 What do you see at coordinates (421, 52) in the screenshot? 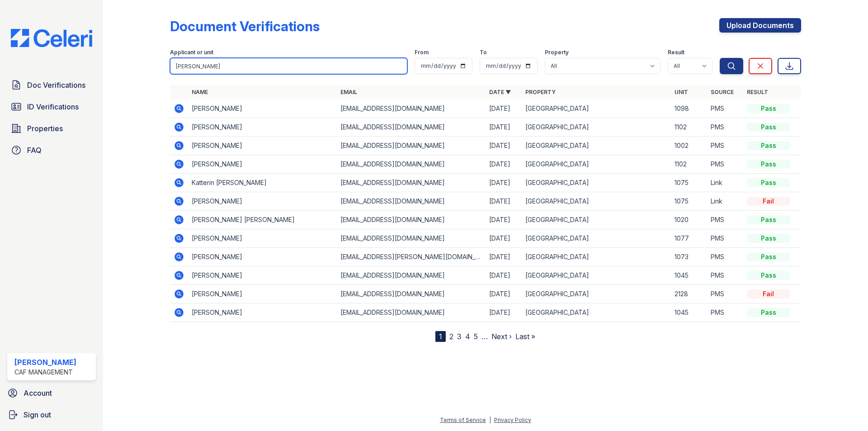
I see `label: From` at bounding box center [421, 52].